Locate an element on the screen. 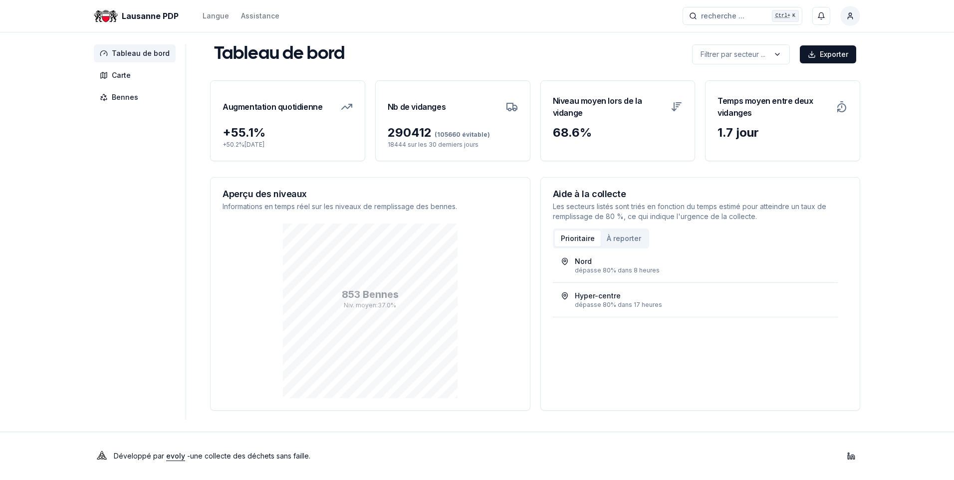  div: Langue is located at coordinates (216, 16).